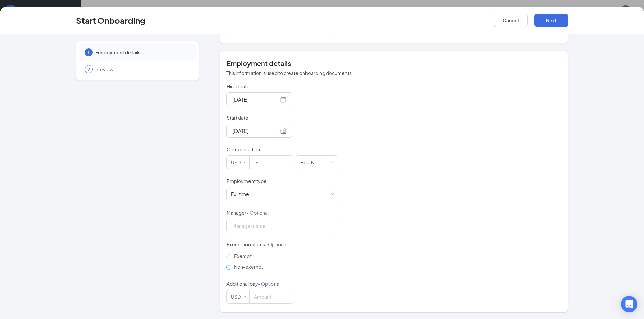 The image size is (644, 319). What do you see at coordinates (282, 213) in the screenshot?
I see `p: Manager` at bounding box center [282, 213].